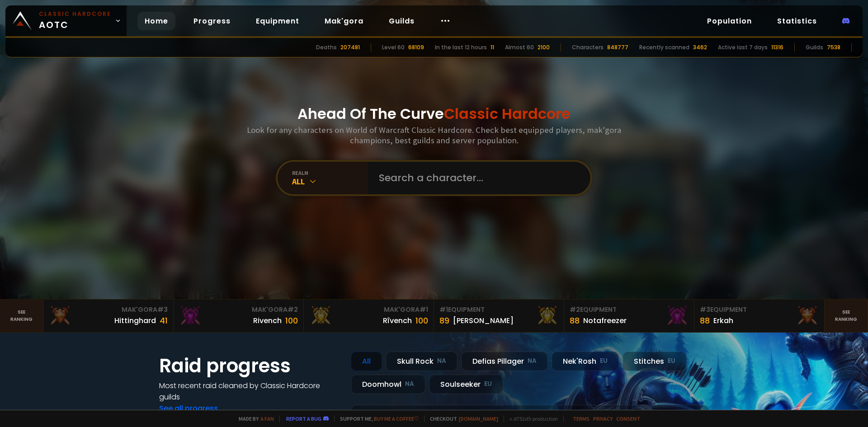 This screenshot has width=868, height=427. What do you see at coordinates (833, 47) in the screenshot?
I see `div: 7538` at bounding box center [833, 47].